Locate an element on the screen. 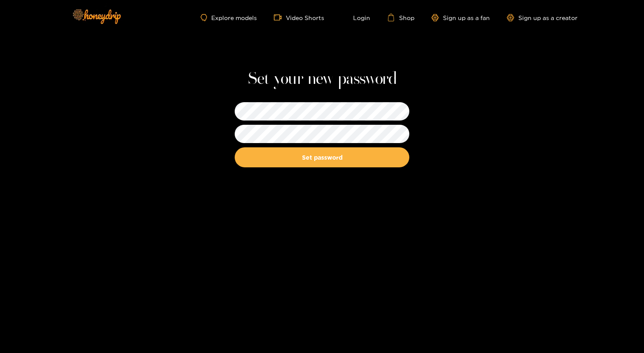  h1: Set your new password is located at coordinates (322, 79).